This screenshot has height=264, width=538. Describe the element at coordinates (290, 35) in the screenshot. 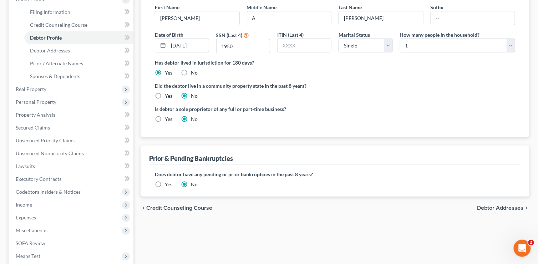

I see `label: ITIN (Last 4)` at that location.